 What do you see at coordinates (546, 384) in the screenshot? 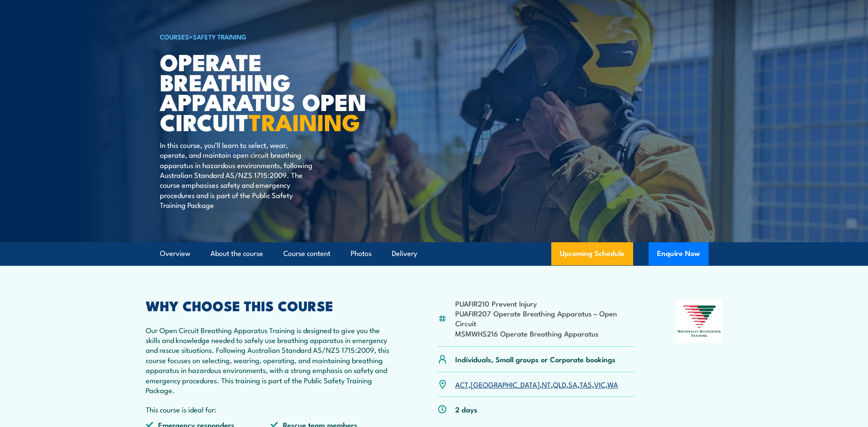
I see `a: NT` at bounding box center [546, 384].